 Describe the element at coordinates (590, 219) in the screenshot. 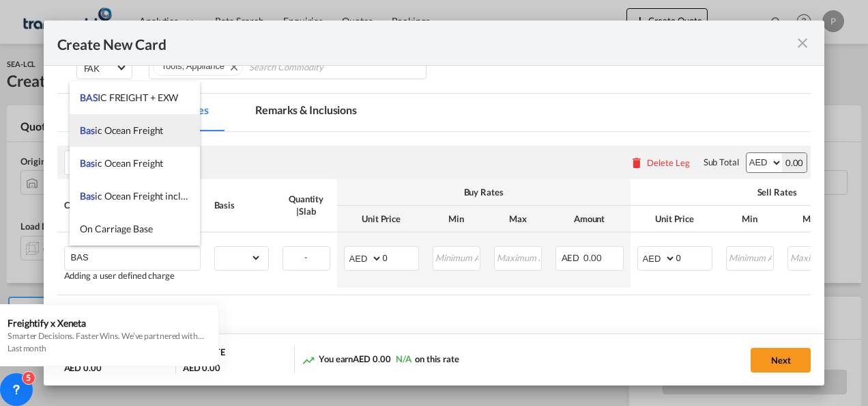

I see `th: Amount` at that location.